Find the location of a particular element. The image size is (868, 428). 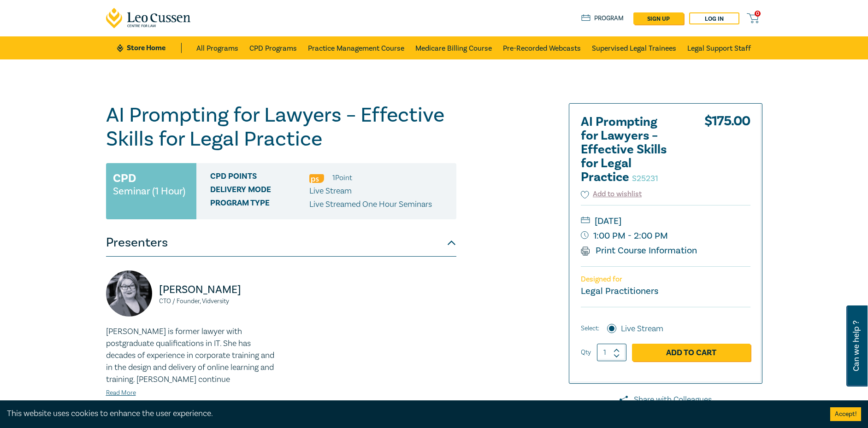

h1: AI Prompting for Lawyers – Effective Skills for Legal Practice is located at coordinates (281, 127).